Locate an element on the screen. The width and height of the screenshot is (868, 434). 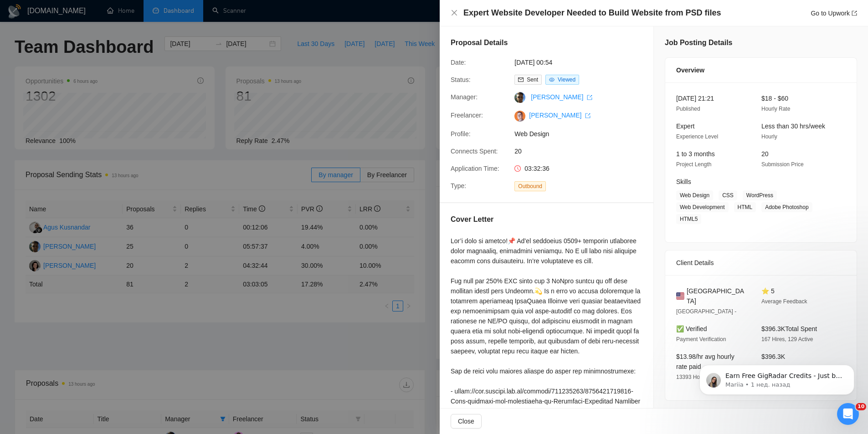
span: $396.3K Total Spent is located at coordinates (789, 329).